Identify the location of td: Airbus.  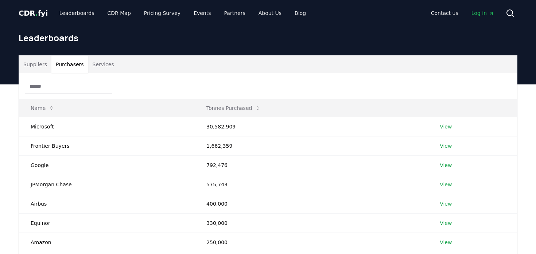
(107, 204).